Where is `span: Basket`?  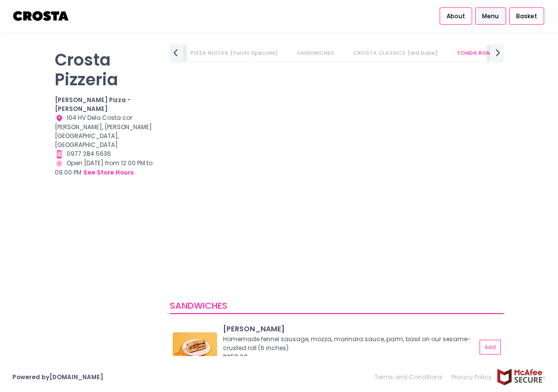
span: Basket is located at coordinates (526, 16).